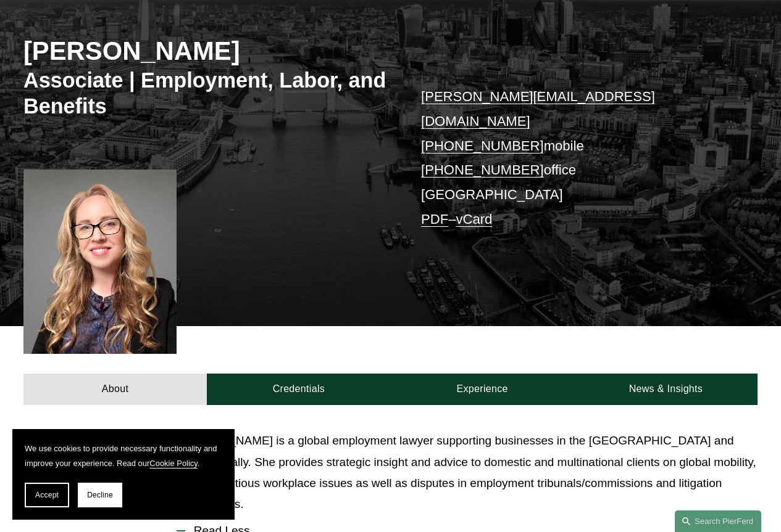 The width and height of the screenshot is (781, 532). What do you see at coordinates (47, 495) in the screenshot?
I see `span: Accept` at bounding box center [47, 495].